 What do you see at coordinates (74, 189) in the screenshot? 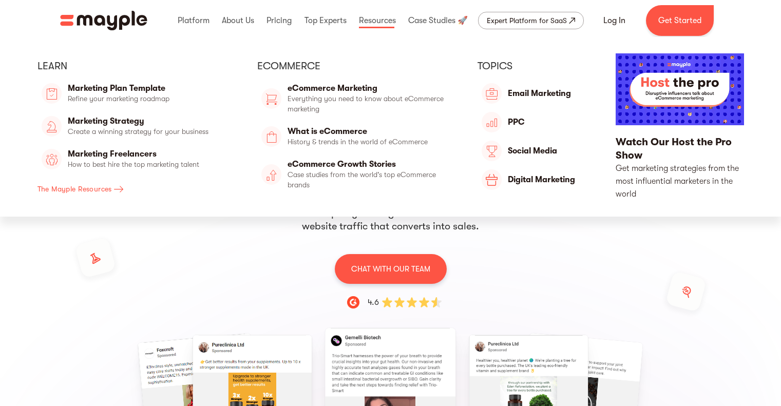
I see `div: The Mayple Resources` at bounding box center [74, 189].